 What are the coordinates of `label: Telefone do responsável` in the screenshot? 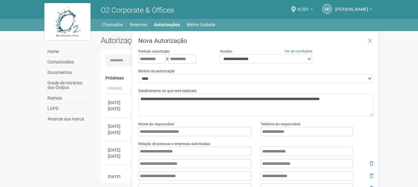 It's located at (281, 124).